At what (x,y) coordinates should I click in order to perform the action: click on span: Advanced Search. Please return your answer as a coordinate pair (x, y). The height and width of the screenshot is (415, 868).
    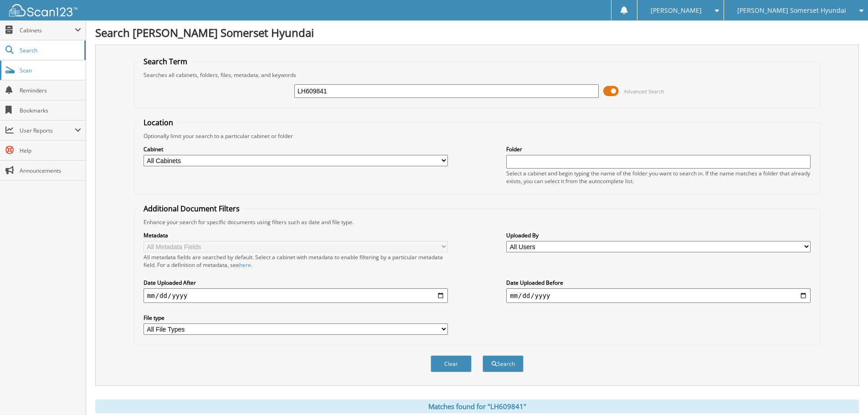
    Looking at the image, I should click on (644, 92).